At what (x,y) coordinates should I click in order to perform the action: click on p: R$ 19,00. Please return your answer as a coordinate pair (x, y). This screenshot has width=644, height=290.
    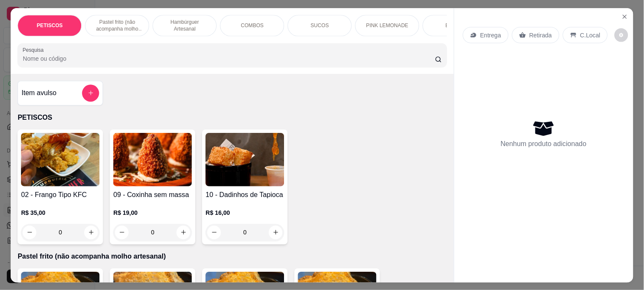
    Looking at the image, I should click on (152, 212).